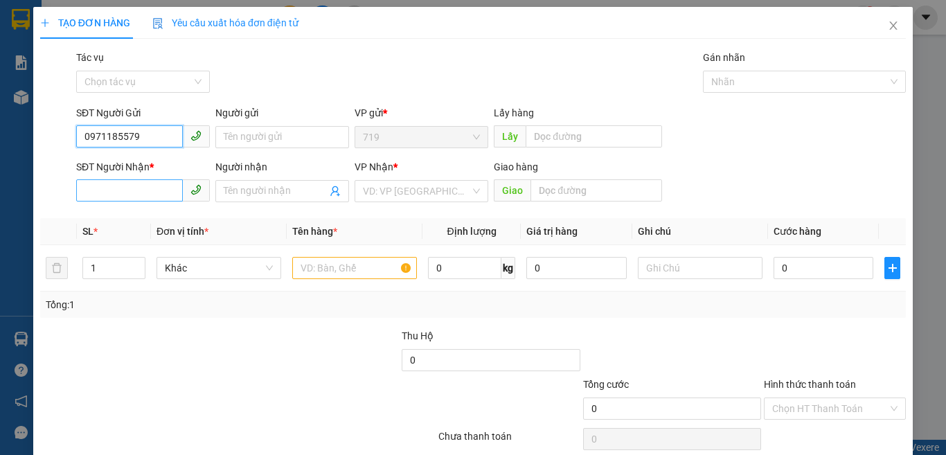  What do you see at coordinates (700, 231) in the screenshot?
I see `th: Ghi chú` at bounding box center [700, 231].